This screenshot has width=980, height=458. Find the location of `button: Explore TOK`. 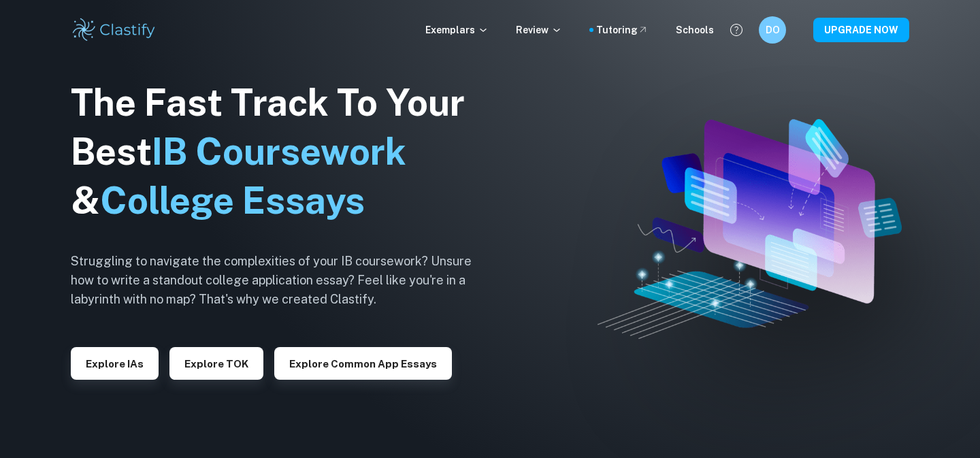

button: Explore TOK is located at coordinates (216, 364).